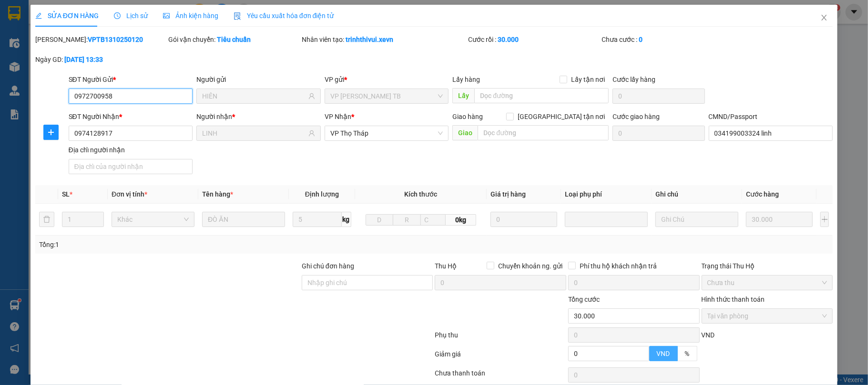 Image resolution: width=868 pixels, height=385 pixels. Describe the element at coordinates (369, 40) in the screenshot. I see `b: trinhthivui.xevn` at that location.